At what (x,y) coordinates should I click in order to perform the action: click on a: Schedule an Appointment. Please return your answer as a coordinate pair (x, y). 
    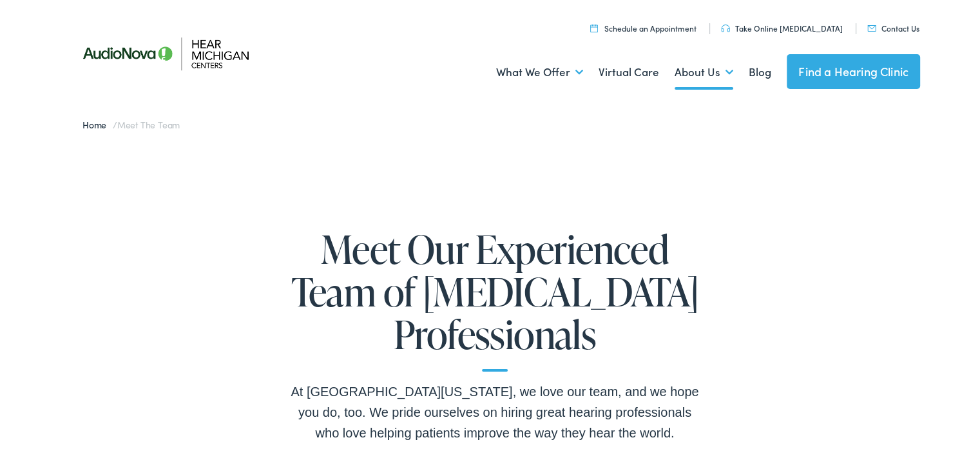
    Looking at the image, I should click on (643, 25).